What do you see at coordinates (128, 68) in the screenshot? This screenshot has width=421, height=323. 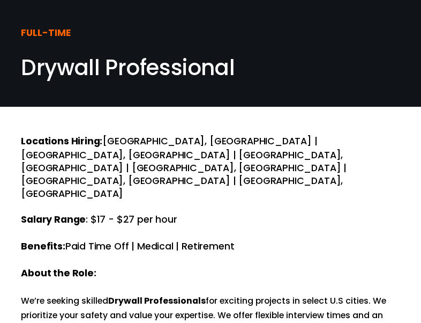 I see `span: Drywall Professional` at bounding box center [128, 68].